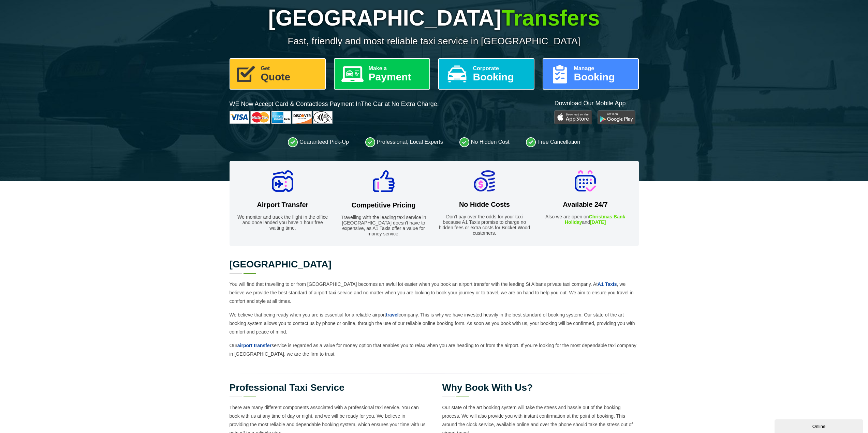 This screenshot has width=868, height=433. I want to click on h2: Airport Transfer, so click(283, 205).